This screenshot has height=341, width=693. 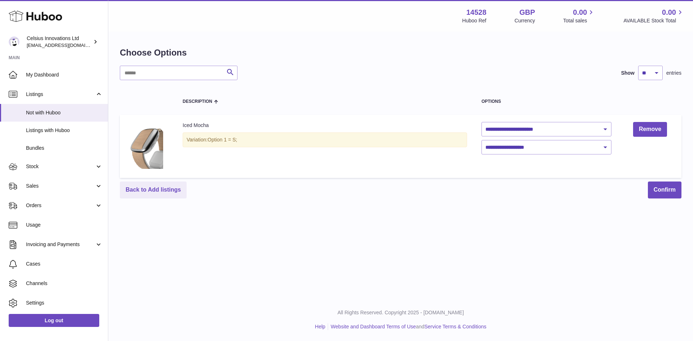 I want to click on strong: 14528, so click(x=477, y=12).